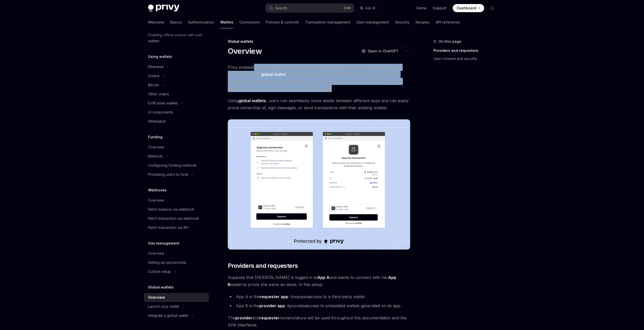 This screenshot has height=330, width=644. What do you see at coordinates (402, 22) in the screenshot?
I see `a: Security` at bounding box center [402, 22].